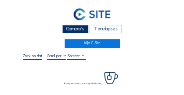 The height and width of the screenshot is (95, 184). I want to click on input: Zoek op datum 󰅀, so click(32, 56).